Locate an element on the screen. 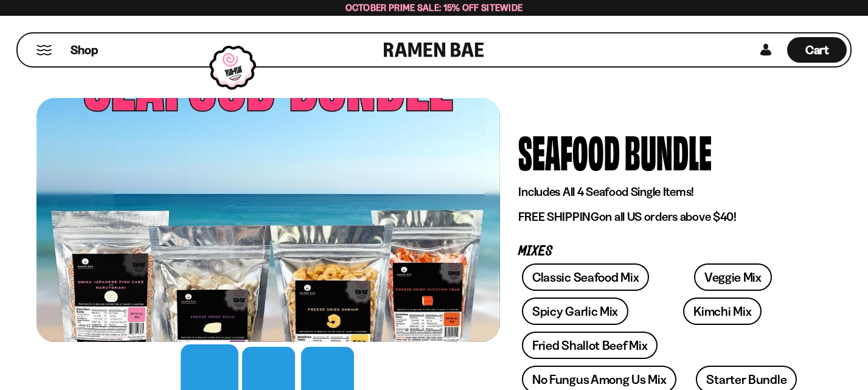 This screenshot has height=390, width=868. p: on all US orders above $40! is located at coordinates (666, 217).